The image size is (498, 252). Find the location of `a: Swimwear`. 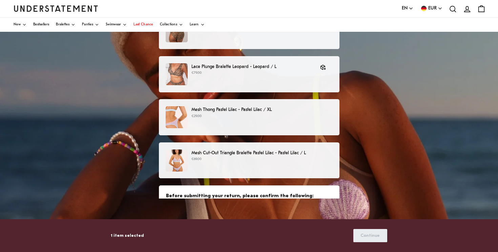

a: Swimwear is located at coordinates (116, 25).